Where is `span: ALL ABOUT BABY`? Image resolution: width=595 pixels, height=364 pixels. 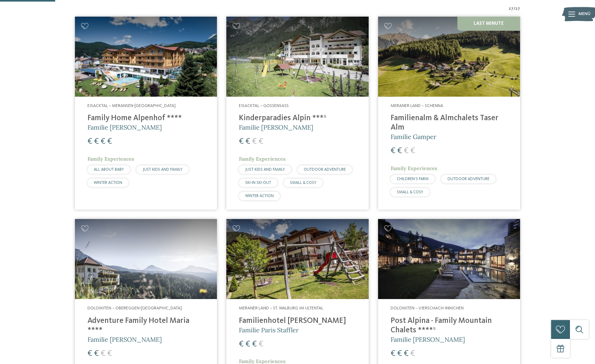
span: ALL ABOUT BABY is located at coordinates (109, 169).